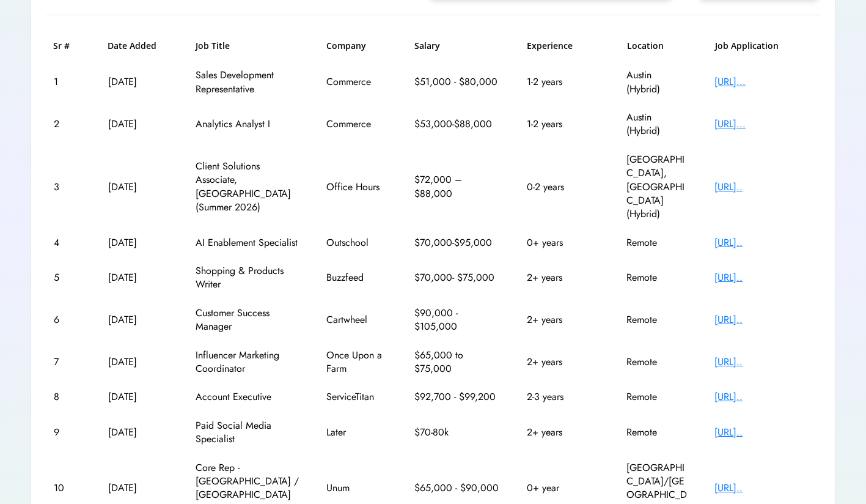 The width and height of the screenshot is (866, 504). I want to click on div: Office Hours, so click(357, 187).